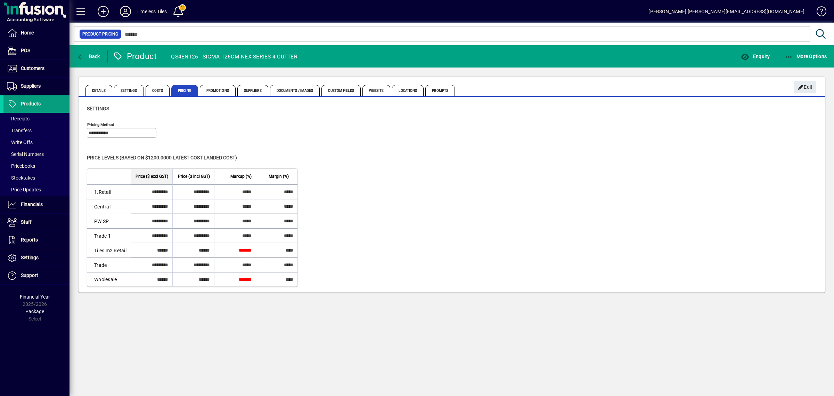  What do you see at coordinates (376, 90) in the screenshot?
I see `span: Website` at bounding box center [376, 90].